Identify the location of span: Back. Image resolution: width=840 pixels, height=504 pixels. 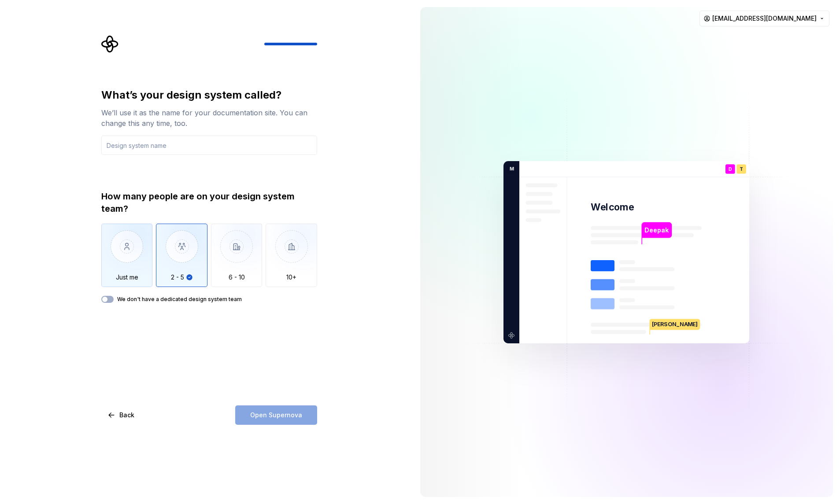
(127, 415).